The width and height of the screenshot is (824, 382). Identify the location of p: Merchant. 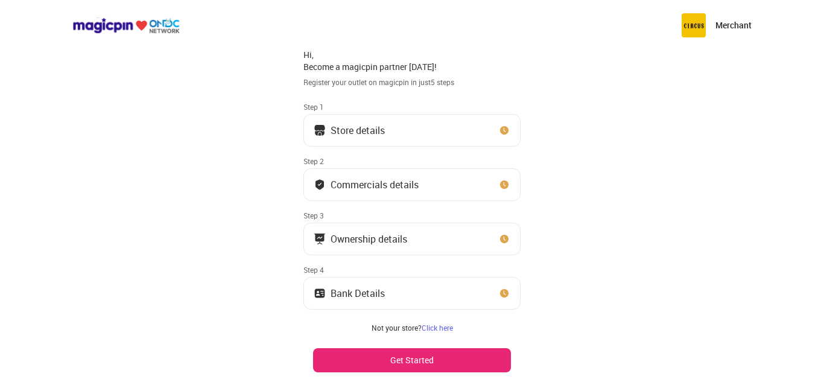
(733, 25).